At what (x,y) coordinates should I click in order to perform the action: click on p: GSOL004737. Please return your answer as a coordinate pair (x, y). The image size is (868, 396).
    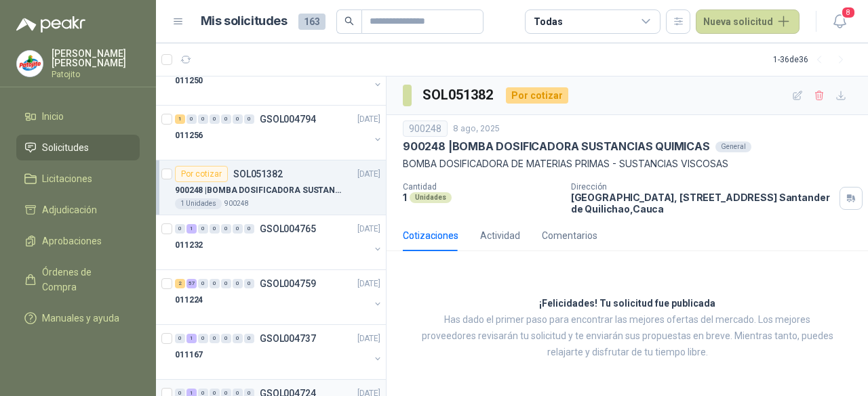
    Looking at the image, I should click on (288, 339).